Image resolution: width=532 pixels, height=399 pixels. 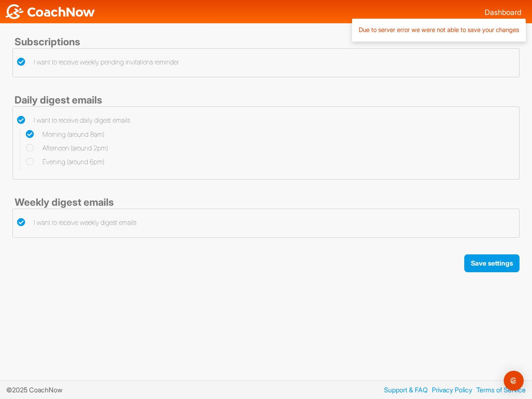 I want to click on div: Daily digest emails, so click(x=266, y=100).